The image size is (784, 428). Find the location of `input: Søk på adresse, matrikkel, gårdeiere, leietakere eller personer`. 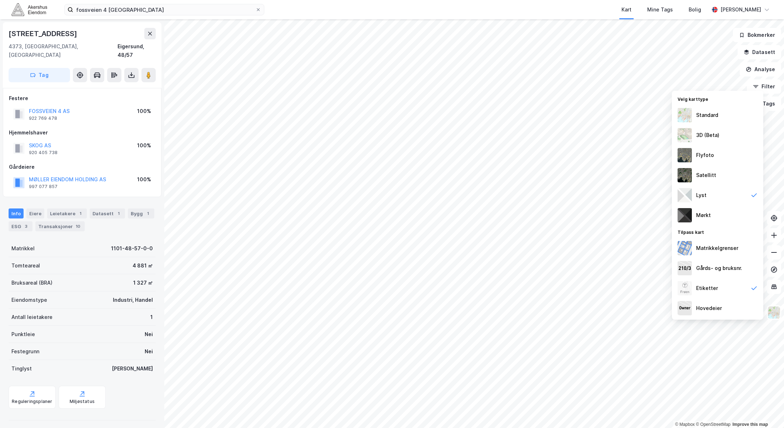

input: Søk på adresse, matrikkel, gårdeiere, leietakere eller personer is located at coordinates (164, 10).